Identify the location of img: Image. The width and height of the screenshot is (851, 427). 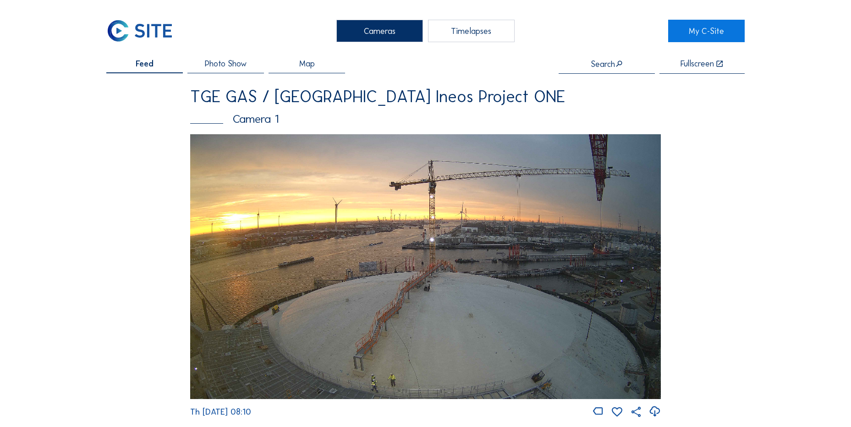
(425, 267).